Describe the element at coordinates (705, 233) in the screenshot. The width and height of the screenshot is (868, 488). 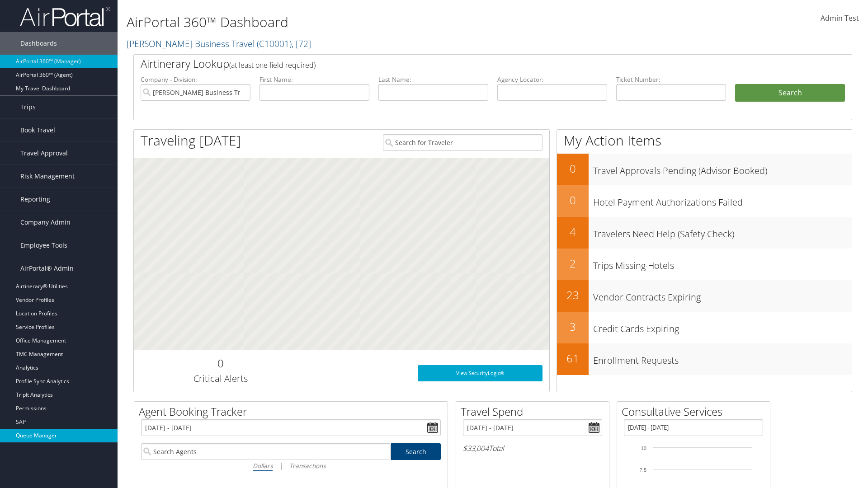
I see `a: 4Travelers Need Help (Safety Check)` at that location.